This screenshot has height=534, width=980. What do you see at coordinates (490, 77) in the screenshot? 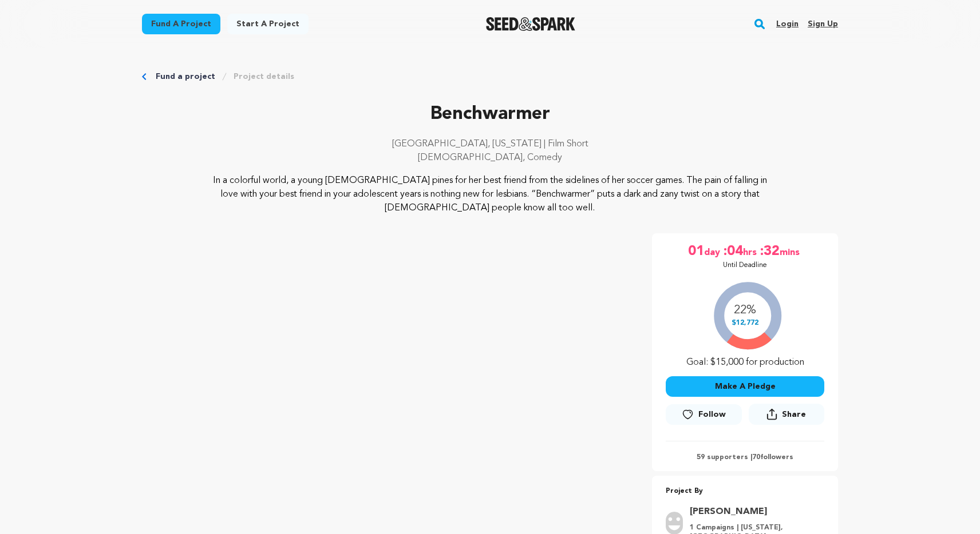
I see `div: Breadcrumb` at bounding box center [490, 77].